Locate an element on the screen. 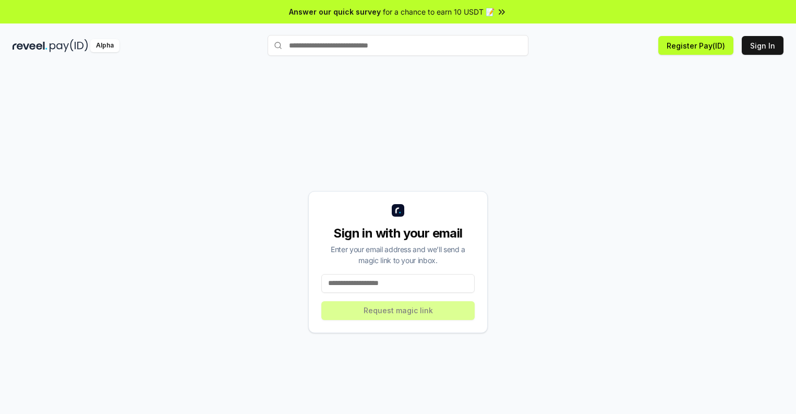 The width and height of the screenshot is (796, 414). img: reveel_dark is located at coordinates (30, 45).